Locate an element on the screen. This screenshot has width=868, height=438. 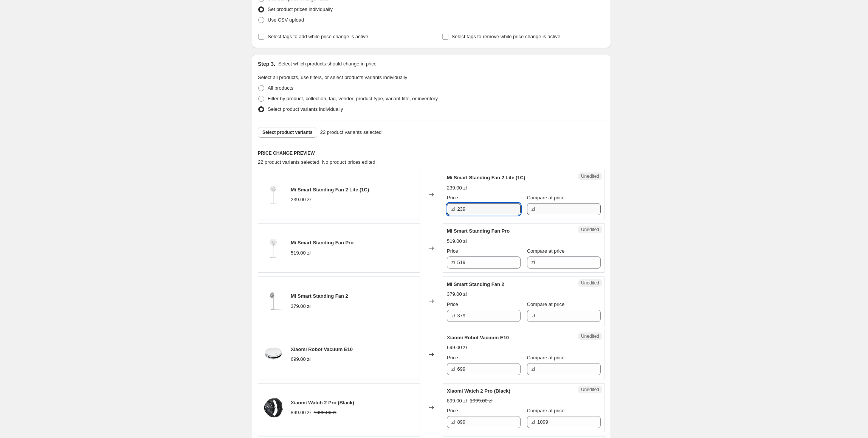
span: Filter by product, collection, tag, vendor, product type, variant title, or inventory is located at coordinates (353, 99).